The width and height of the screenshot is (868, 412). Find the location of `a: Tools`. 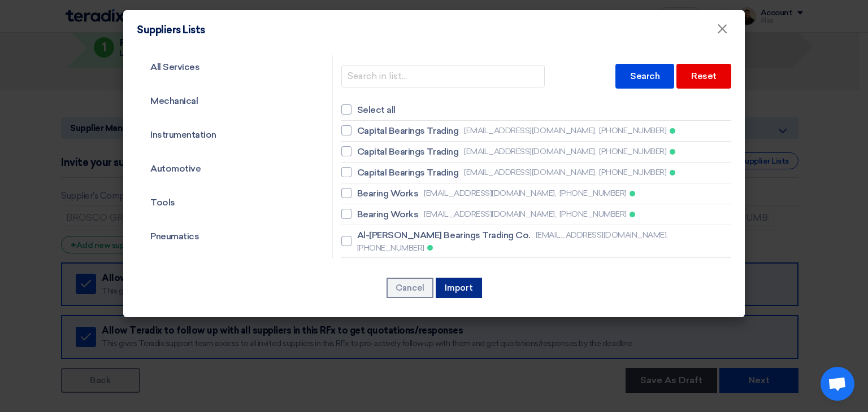

a: Tools is located at coordinates (225, 203).